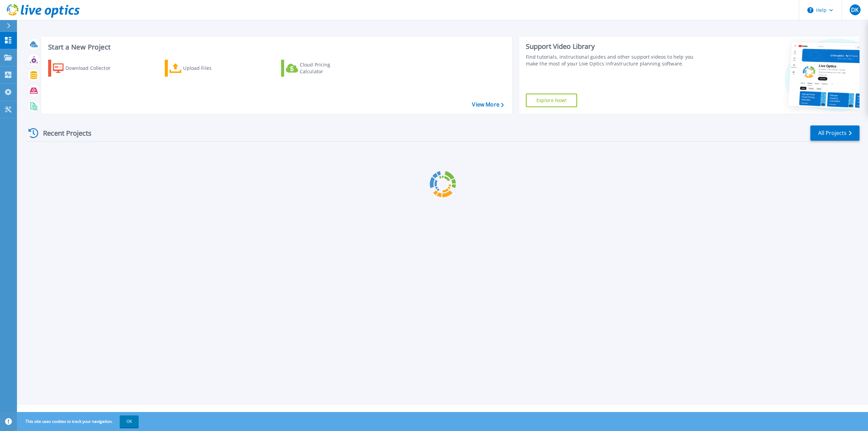  I want to click on button: OK, so click(129, 421).